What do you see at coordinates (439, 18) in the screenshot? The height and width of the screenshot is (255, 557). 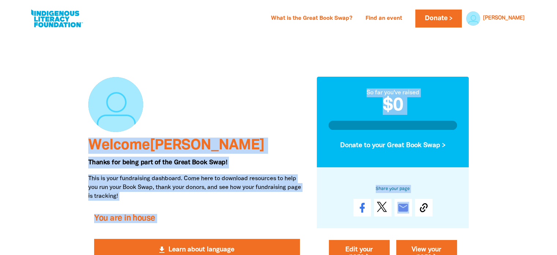 I see `a: Donate` at bounding box center [439, 18].